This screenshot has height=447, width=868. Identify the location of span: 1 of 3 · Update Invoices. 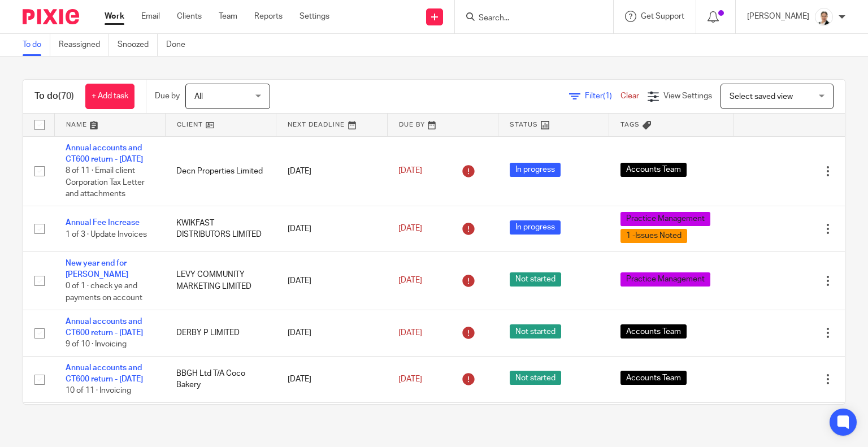
(106, 234).